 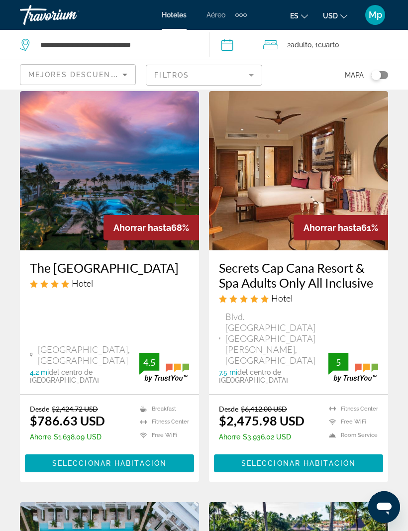 I want to click on span: 7.5 mi, so click(x=228, y=372).